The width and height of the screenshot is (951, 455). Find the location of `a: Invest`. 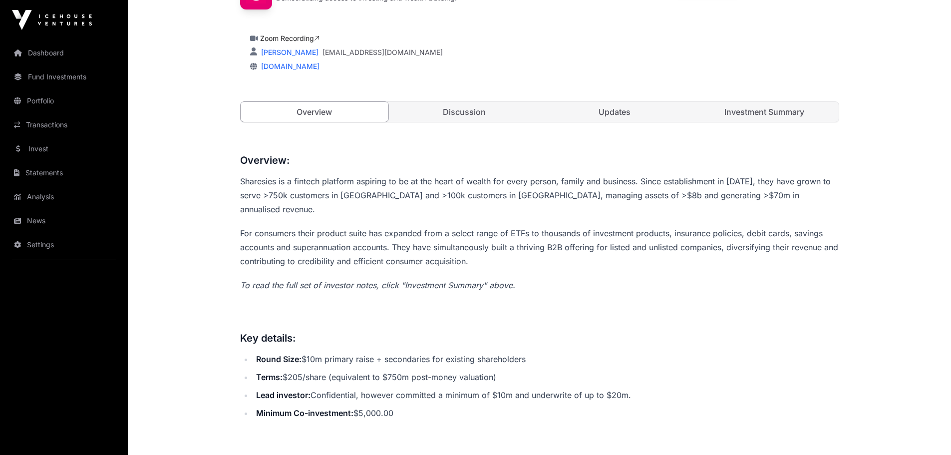

a: Invest is located at coordinates (64, 149).